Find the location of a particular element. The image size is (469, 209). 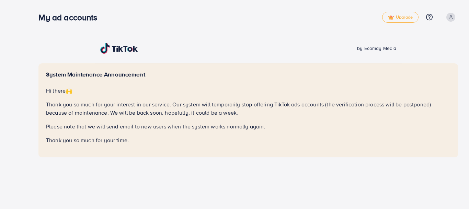

p: Hi there is located at coordinates (248, 90).